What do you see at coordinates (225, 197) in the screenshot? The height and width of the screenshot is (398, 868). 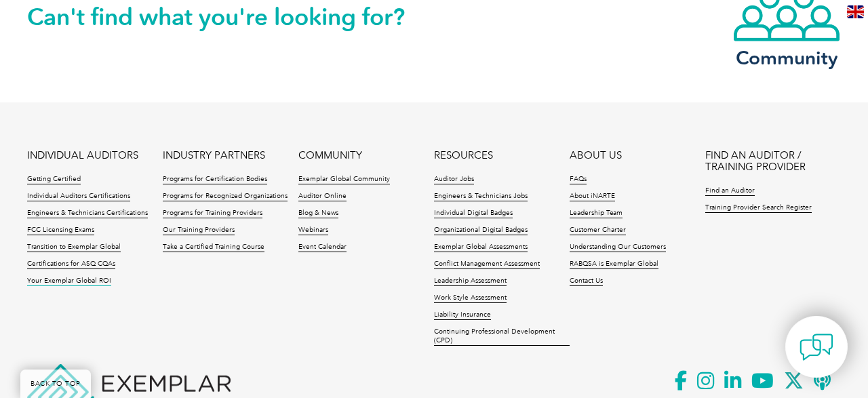 I see `a: Programs for Recognized Organizations` at bounding box center [225, 197].